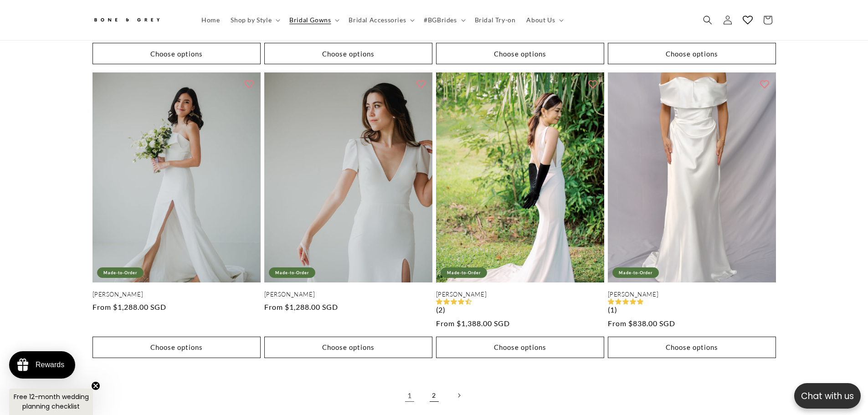 This screenshot has height=415, width=868. I want to click on summary: #BGBrides, so click(443, 20).